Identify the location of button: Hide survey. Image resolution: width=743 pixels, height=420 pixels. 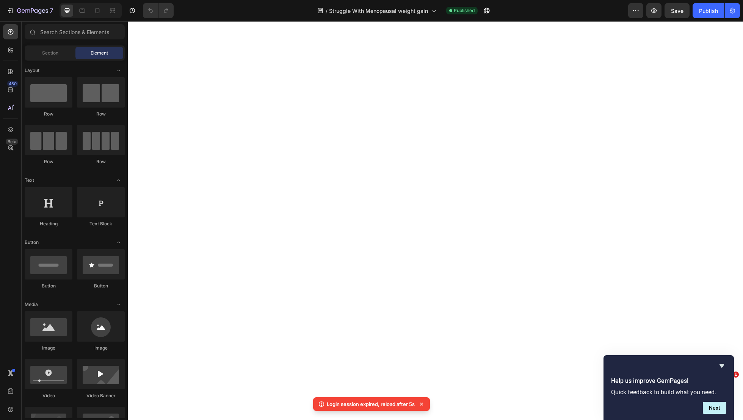
(722, 366).